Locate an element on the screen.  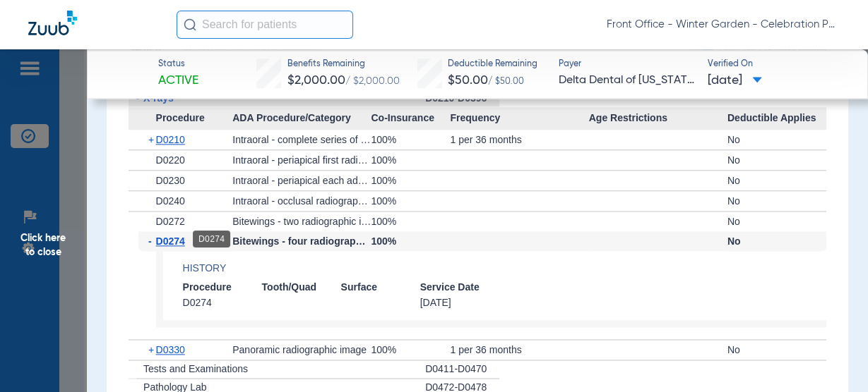
div: Bitewings - two radiographic images is located at coordinates (302, 221).